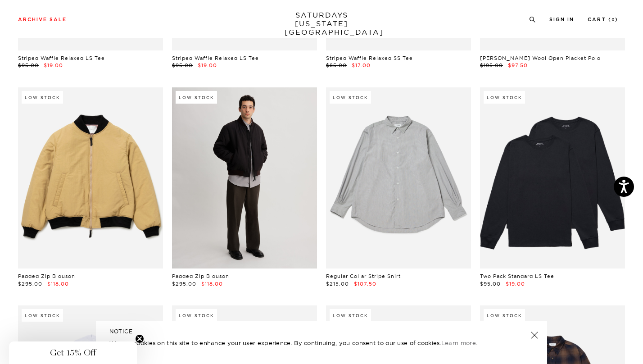 The image size is (643, 364). What do you see at coordinates (613, 19) in the screenshot?
I see `small: 0` at bounding box center [613, 19].